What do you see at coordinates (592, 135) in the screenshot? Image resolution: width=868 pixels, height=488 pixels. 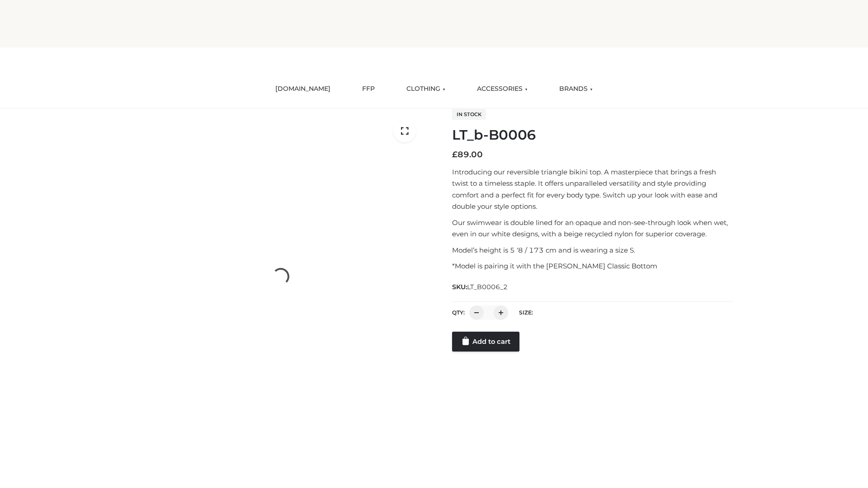 I see `h1: LT_b-B0006` at bounding box center [592, 135].